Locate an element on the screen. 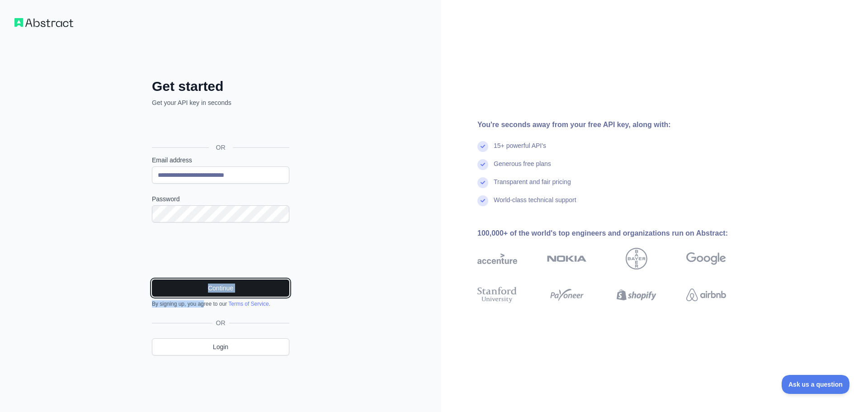 This screenshot has width=868, height=412. img: accenture is located at coordinates (497, 259).